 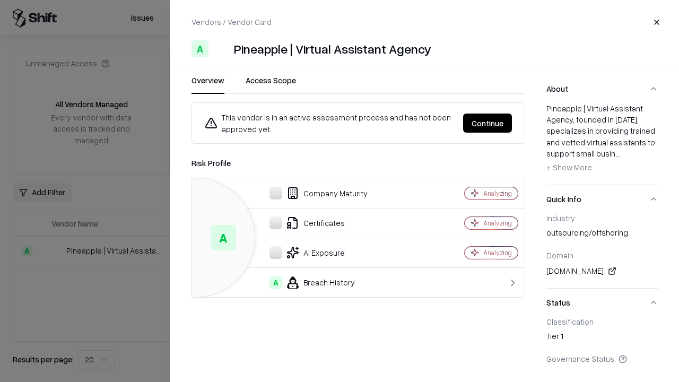 I want to click on div: Risk Profile, so click(x=358, y=163).